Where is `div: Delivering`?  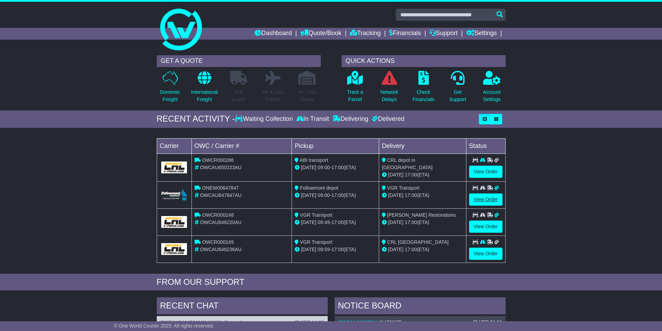
div: Delivering is located at coordinates (350, 119).